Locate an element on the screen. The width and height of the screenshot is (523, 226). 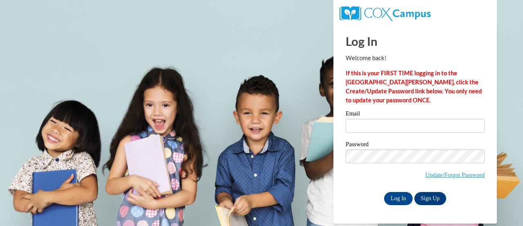
a: Update/Forgot Password is located at coordinates (455, 174).